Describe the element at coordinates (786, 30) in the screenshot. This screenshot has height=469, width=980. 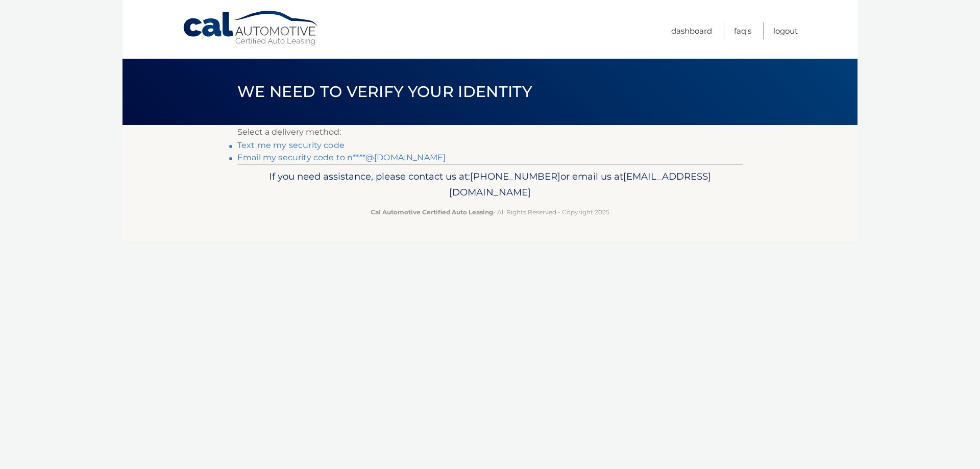
I see `a: Logout` at that location.